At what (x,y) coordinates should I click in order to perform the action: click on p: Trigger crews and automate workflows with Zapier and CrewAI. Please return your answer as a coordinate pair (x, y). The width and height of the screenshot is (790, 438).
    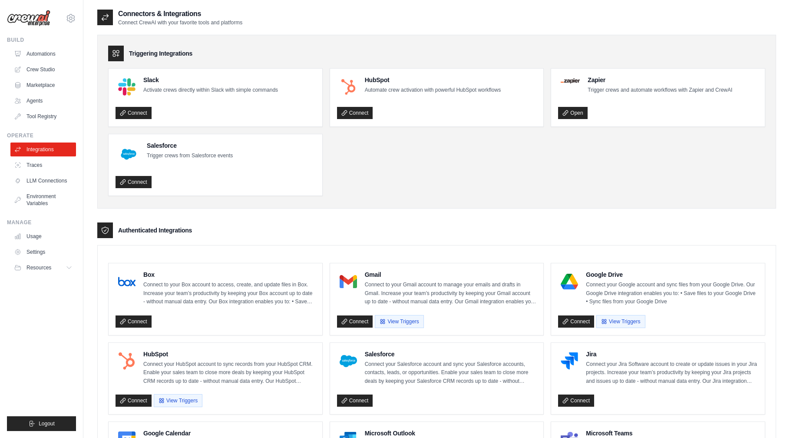
    Looking at the image, I should click on (659, 90).